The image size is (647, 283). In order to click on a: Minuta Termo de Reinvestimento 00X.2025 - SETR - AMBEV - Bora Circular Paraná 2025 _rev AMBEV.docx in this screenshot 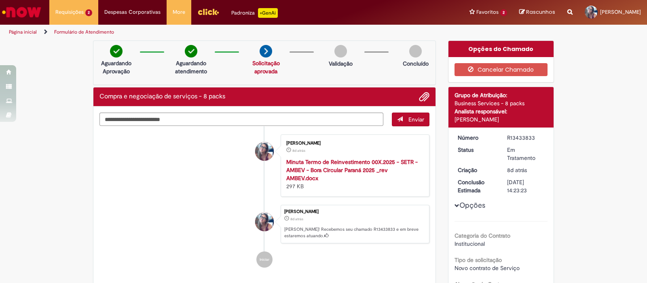, I will do `click(352, 170)`.